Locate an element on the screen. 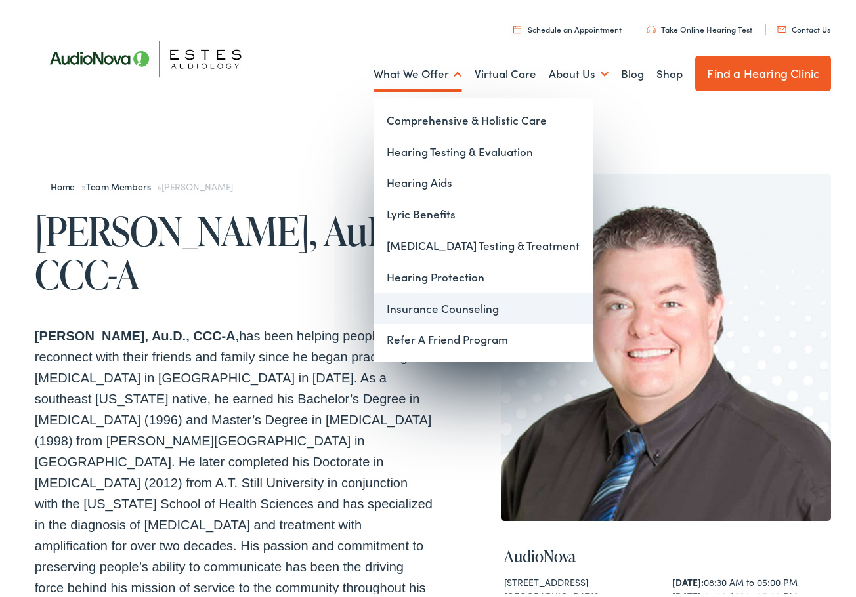  a: Shop is located at coordinates (669, 71).